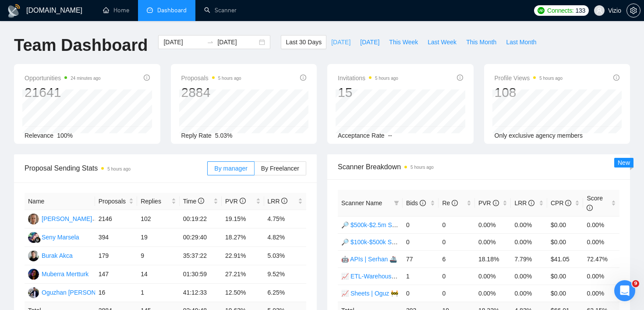 This screenshot has width=644, height=310. I want to click on span: Replies, so click(155, 201).